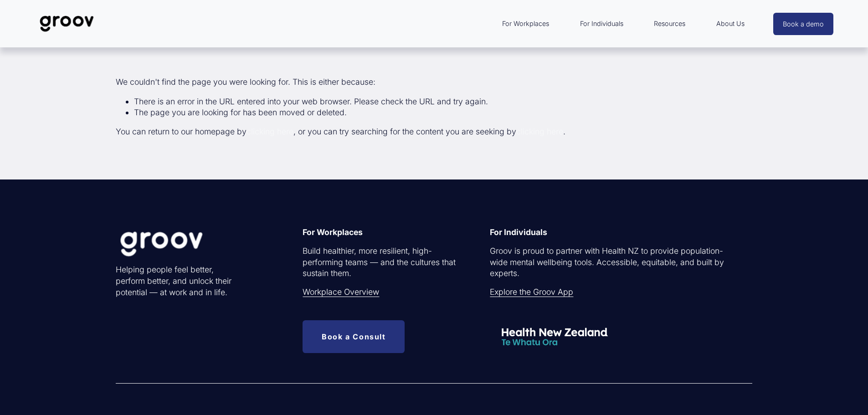  I want to click on li: The page you are looking for has been moved or deleted., so click(444, 113).